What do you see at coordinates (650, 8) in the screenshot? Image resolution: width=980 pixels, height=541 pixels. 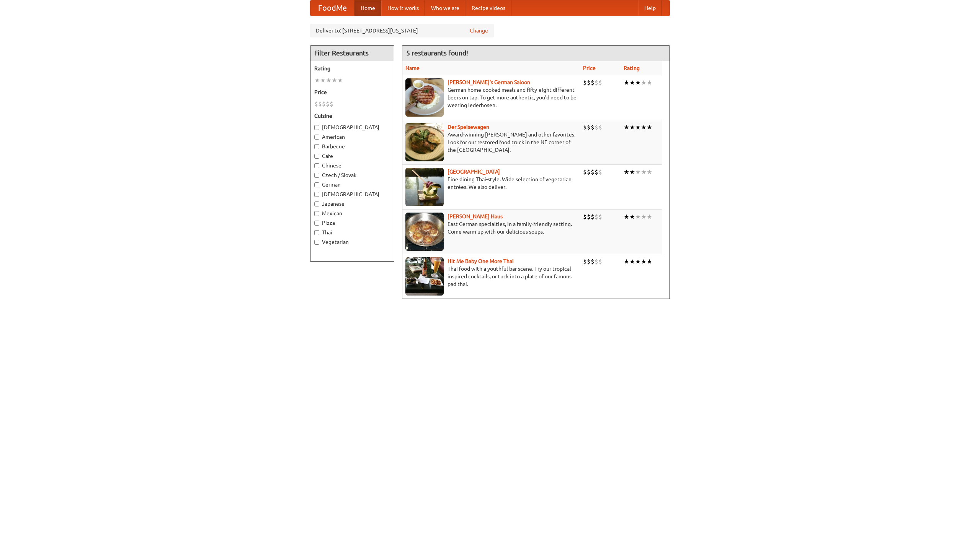 I see `a: Help` at bounding box center [650, 8].